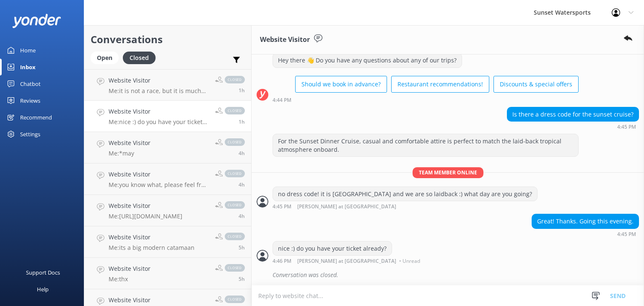 The image size is (644, 306). I want to click on a: Website VisitorMe:*mayclosed4h, so click(168, 148).